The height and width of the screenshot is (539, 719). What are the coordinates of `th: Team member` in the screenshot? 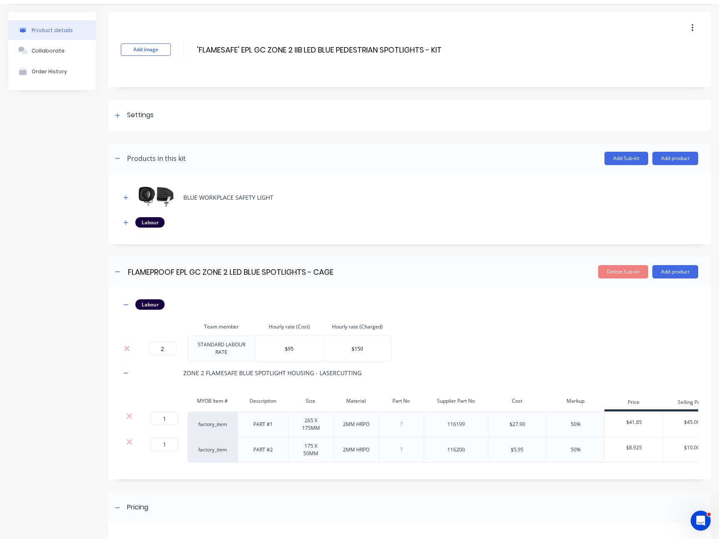 It's located at (221, 327).